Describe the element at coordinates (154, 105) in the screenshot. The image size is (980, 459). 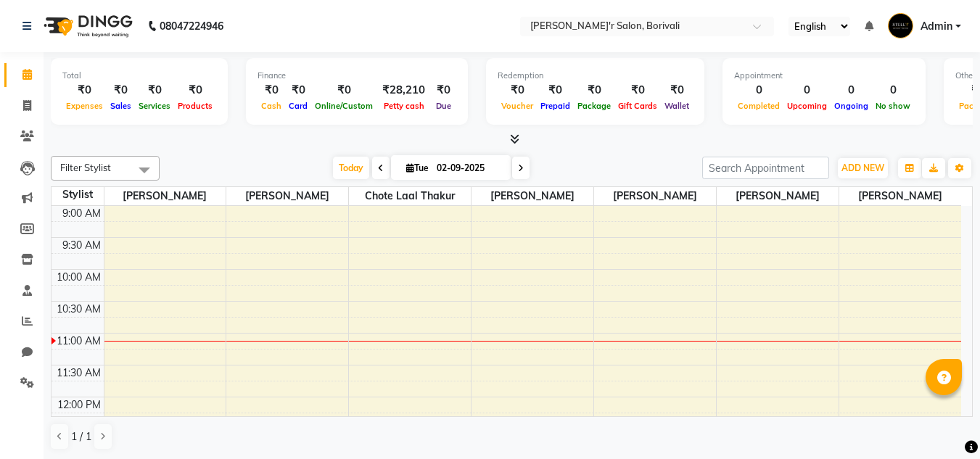
I see `span: Services` at that location.